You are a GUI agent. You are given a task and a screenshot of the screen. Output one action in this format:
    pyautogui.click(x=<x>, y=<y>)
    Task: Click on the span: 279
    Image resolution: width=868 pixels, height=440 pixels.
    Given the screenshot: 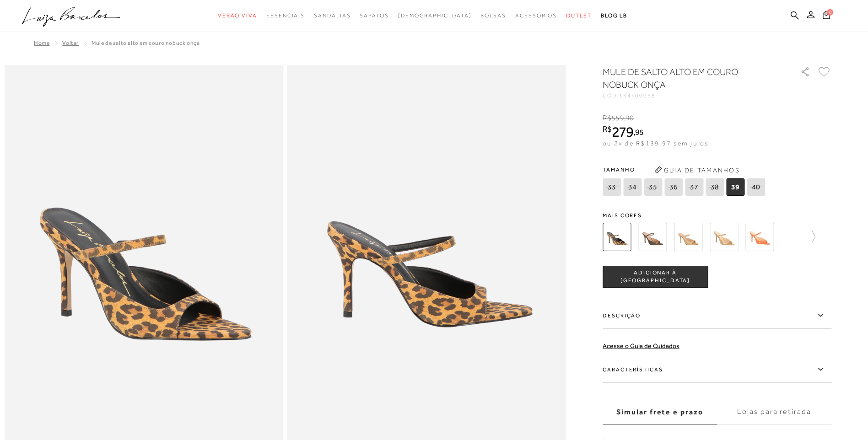 What is the action you would take?
    pyautogui.click(x=622, y=132)
    